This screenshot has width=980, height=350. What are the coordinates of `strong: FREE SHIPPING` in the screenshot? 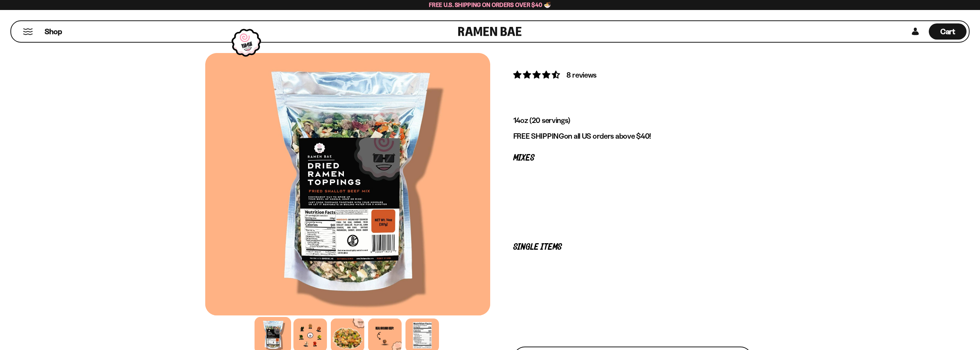 It's located at (539, 136).